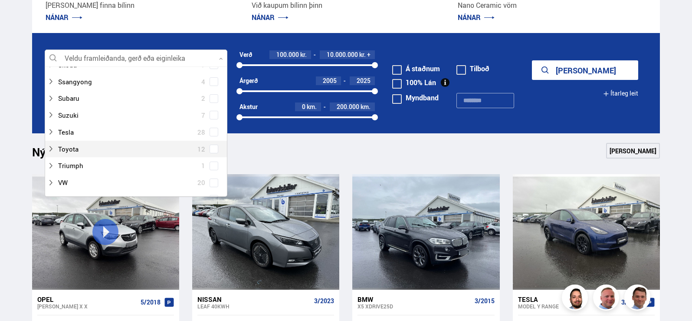  Describe the element at coordinates (639, 299) in the screenshot. I see `img: FbJEzSuNWCJXmdc-.webp` at that location.